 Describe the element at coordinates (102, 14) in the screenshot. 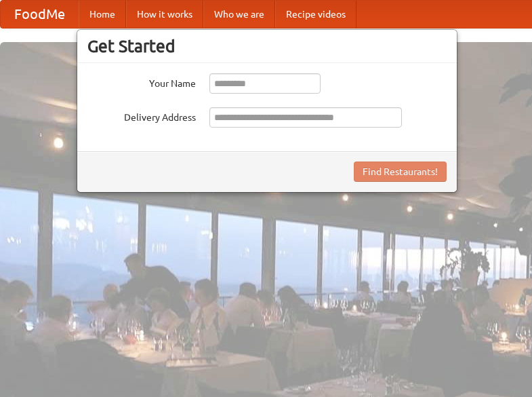

I see `a: Home` at that location.